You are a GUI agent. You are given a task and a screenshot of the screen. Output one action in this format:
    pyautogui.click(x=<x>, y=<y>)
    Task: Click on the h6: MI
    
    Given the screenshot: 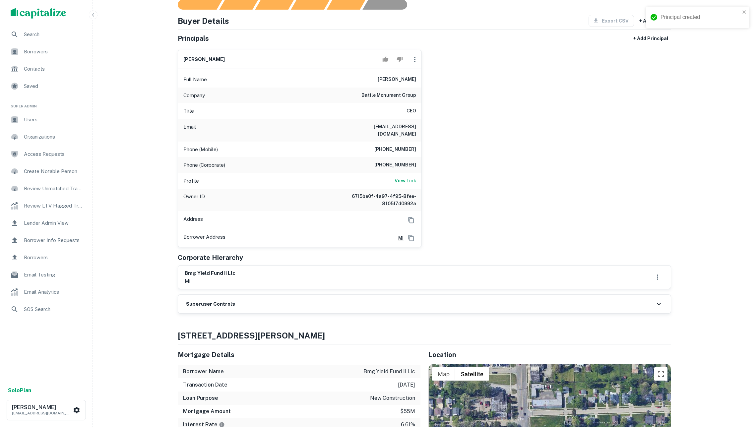 What is the action you would take?
    pyautogui.click(x=398, y=238)
    